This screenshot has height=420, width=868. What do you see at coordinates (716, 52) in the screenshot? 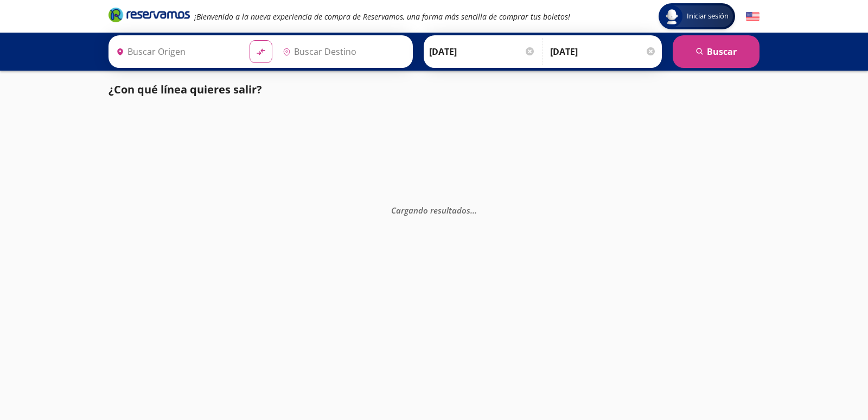
I see `button: Buscar` at bounding box center [716, 52].